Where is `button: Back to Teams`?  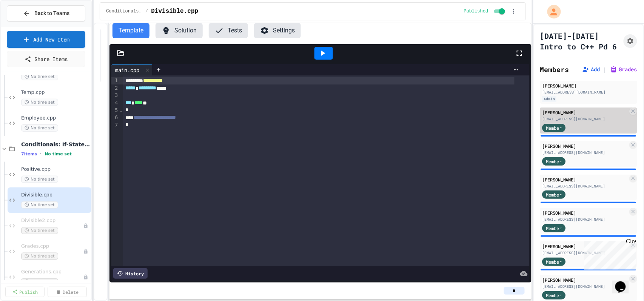
button: Back to Teams is located at coordinates (46, 13).